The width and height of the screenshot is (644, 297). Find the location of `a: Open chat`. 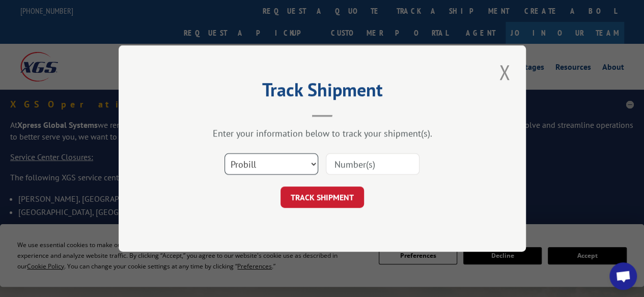

a: Open chat is located at coordinates (623, 276).